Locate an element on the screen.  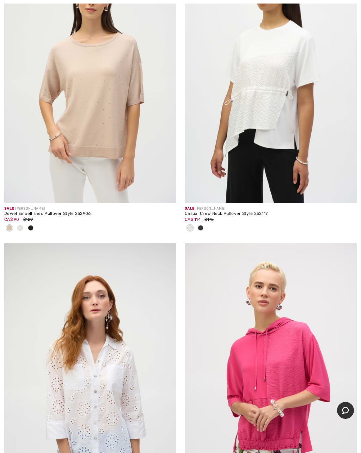
div: Casual Crew Neck Pullover Style 252117 is located at coordinates (271, 214).